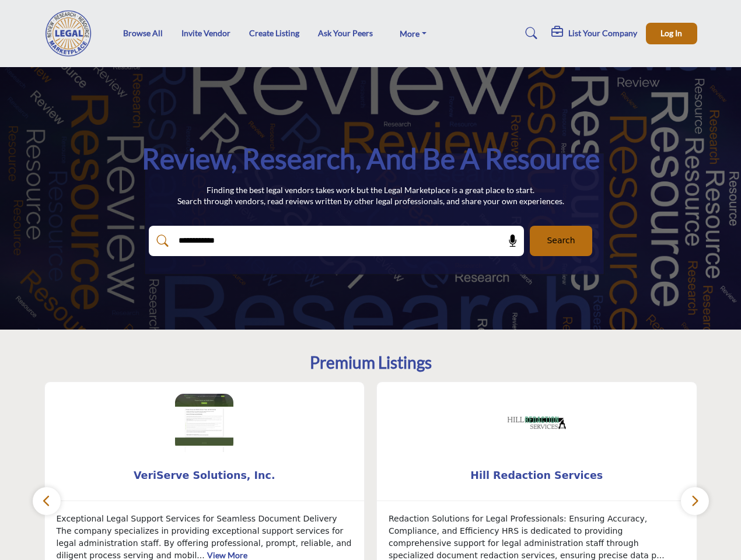  I want to click on span: VeriServe Solutions, Inc., so click(205, 476).